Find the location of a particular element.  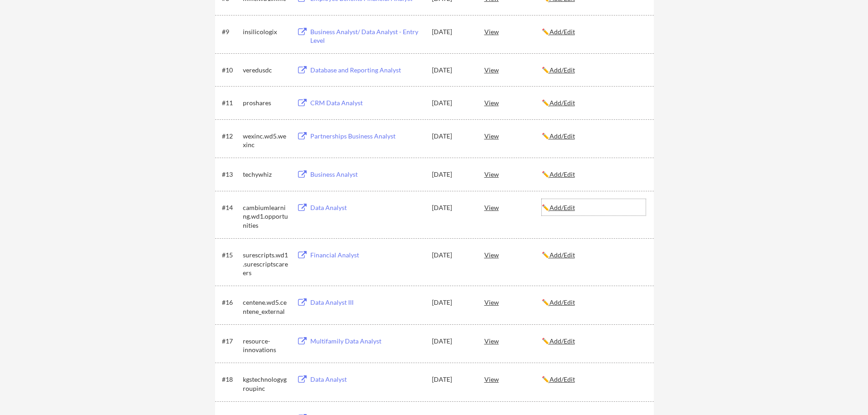

div: kgstechnologygroupinc is located at coordinates (266, 384).